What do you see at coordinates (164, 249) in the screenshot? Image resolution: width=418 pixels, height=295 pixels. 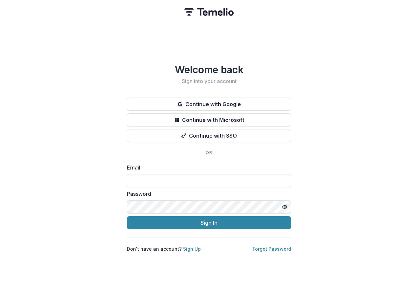 I see `p: Don't have an account?` at bounding box center [164, 249].